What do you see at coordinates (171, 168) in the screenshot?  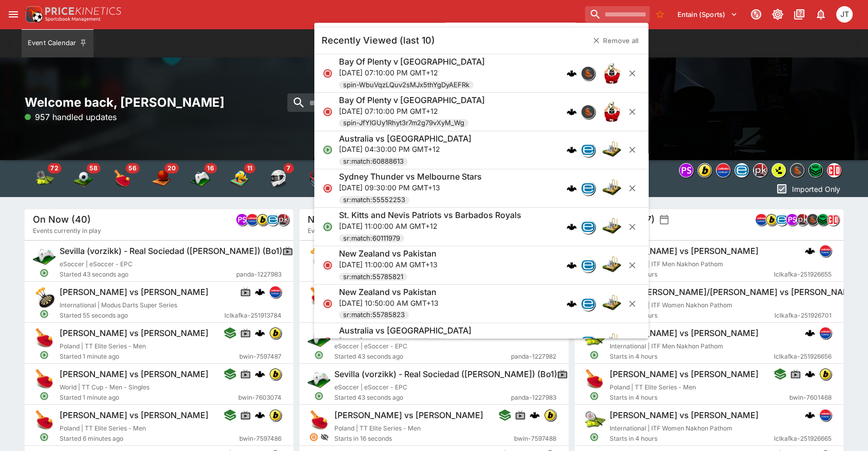 I see `span: 20` at bounding box center [171, 168].